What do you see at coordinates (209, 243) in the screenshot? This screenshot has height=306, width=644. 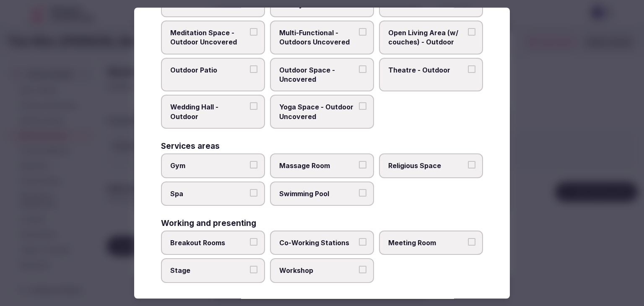 I see `span: Breakout Rooms` at bounding box center [209, 243].